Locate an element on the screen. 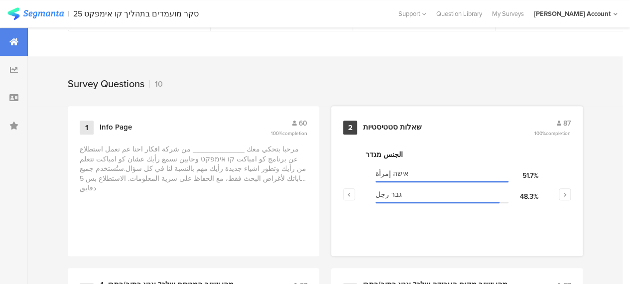 This screenshot has height=284, width=630. span: אישה إمرأة is located at coordinates (392, 173).